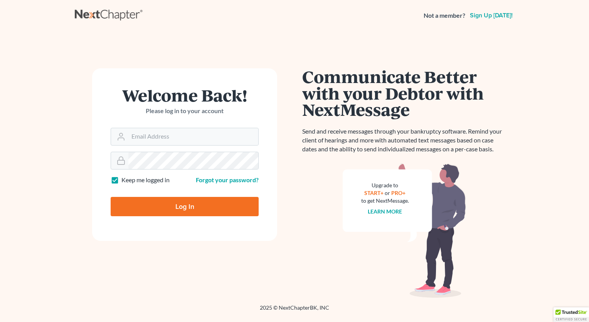 Image resolution: width=589 pixels, height=322 pixels. What do you see at coordinates (295, 310) in the screenshot?
I see `div: 2025 © NextChapterBK, INC` at bounding box center [295, 310].